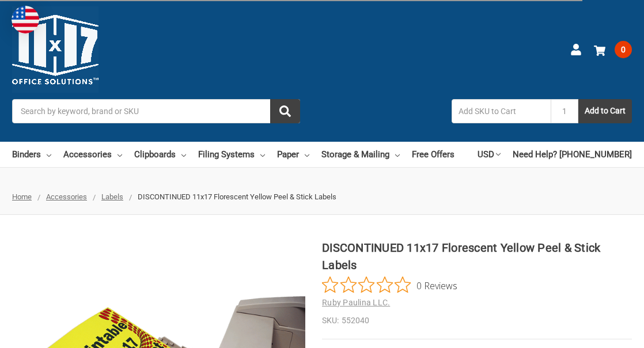  Describe the element at coordinates (22, 196) in the screenshot. I see `a: Home` at that location.